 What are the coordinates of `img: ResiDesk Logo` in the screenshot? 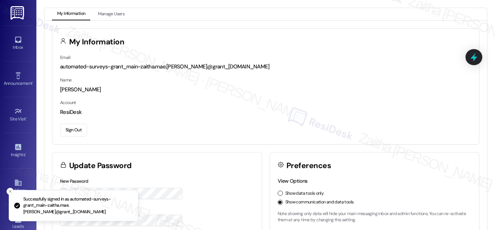 It's located at (18, 13).